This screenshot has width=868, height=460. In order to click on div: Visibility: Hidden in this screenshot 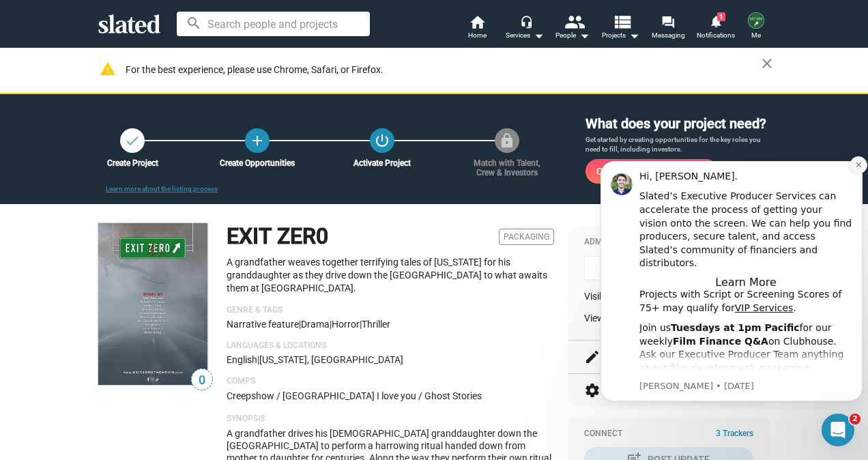, I will do `click(669, 297)`.